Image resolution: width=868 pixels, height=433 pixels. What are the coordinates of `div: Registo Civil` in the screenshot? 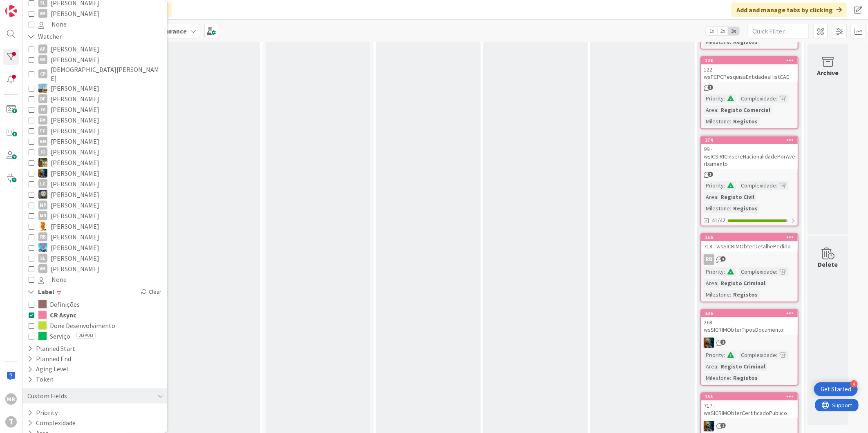 It's located at (737, 197).